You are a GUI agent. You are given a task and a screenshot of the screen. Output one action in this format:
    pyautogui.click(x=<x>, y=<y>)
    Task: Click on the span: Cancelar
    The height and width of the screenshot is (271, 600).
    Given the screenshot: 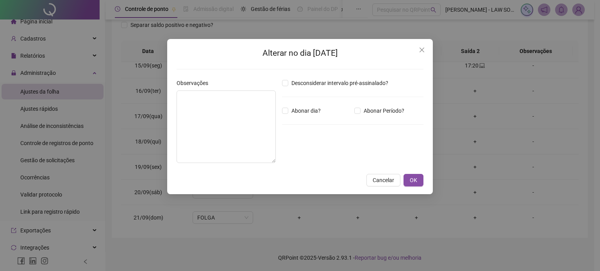 What is the action you would take?
    pyautogui.click(x=383, y=180)
    